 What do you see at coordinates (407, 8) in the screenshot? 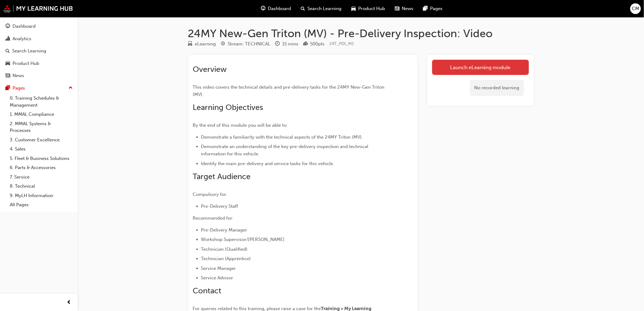
I see `span: News` at bounding box center [407, 8].